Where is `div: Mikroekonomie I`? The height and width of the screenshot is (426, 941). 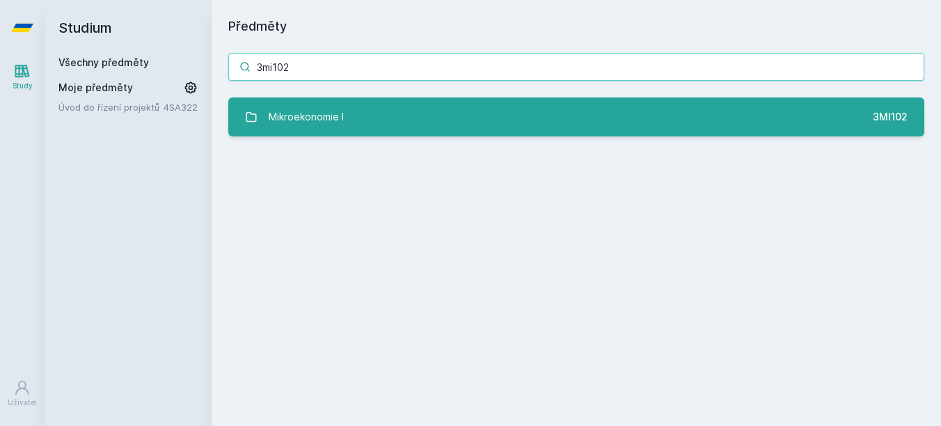 div: Mikroekonomie I is located at coordinates (306, 117).